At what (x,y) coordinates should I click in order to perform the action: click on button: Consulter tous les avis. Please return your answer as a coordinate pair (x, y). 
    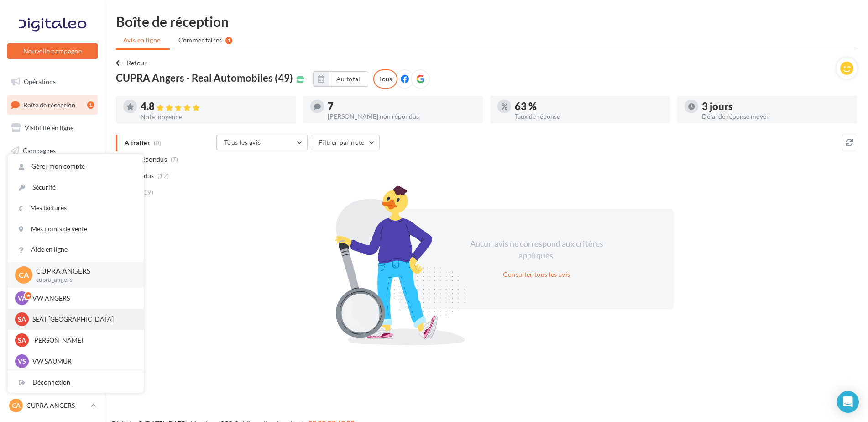
    Looking at the image, I should click on (536, 274).